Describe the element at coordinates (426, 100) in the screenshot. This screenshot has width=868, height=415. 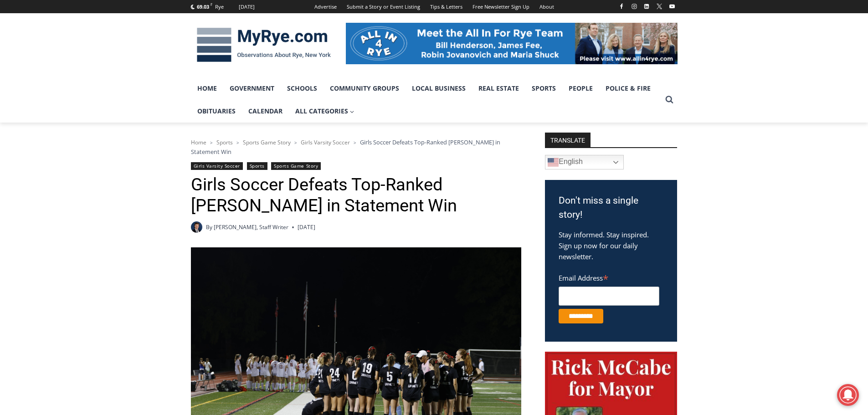
I see `nav: Primary Navigation` at that location.